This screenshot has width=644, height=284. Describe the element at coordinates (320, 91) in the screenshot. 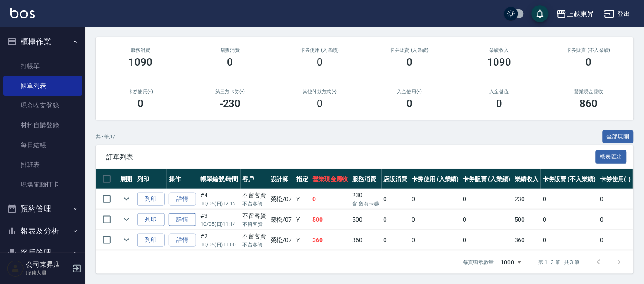

I see `h2: 其他付款方式(-)` at that location.